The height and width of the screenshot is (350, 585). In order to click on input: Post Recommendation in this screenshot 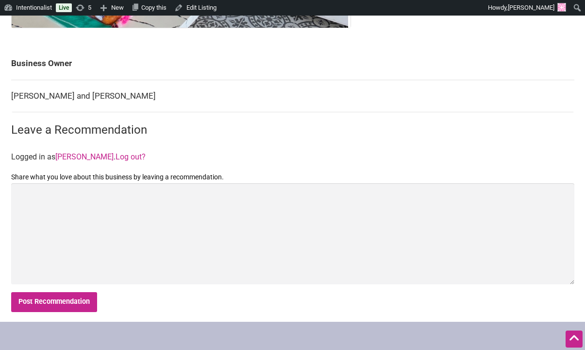, I will do `click(54, 301)`.